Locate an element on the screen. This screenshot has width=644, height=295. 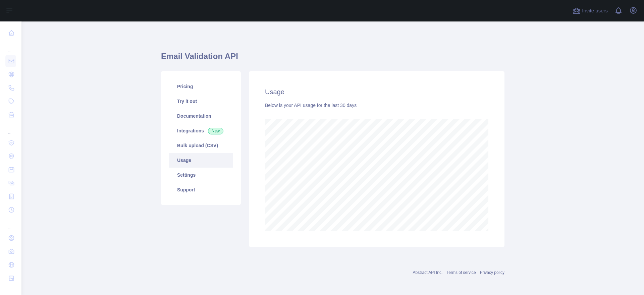
a: Bulk upload (CSV) is located at coordinates (201, 145).